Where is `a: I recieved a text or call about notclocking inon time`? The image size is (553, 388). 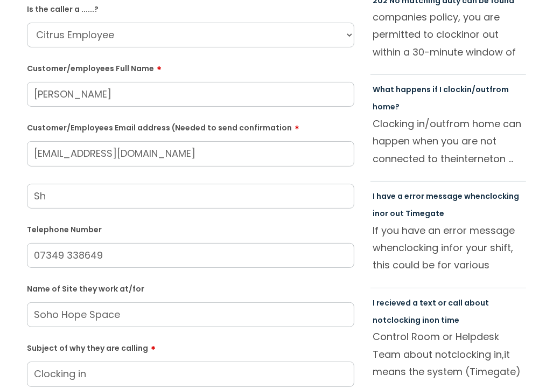
a: I recieved a text or call about notclocking inon time is located at coordinates (431, 311).